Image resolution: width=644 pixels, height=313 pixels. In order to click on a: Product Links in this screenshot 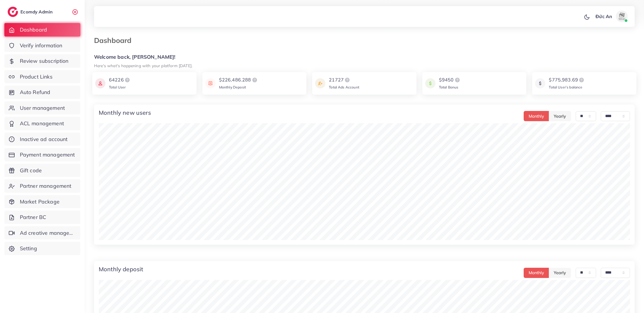, I will do `click(42, 77)`.